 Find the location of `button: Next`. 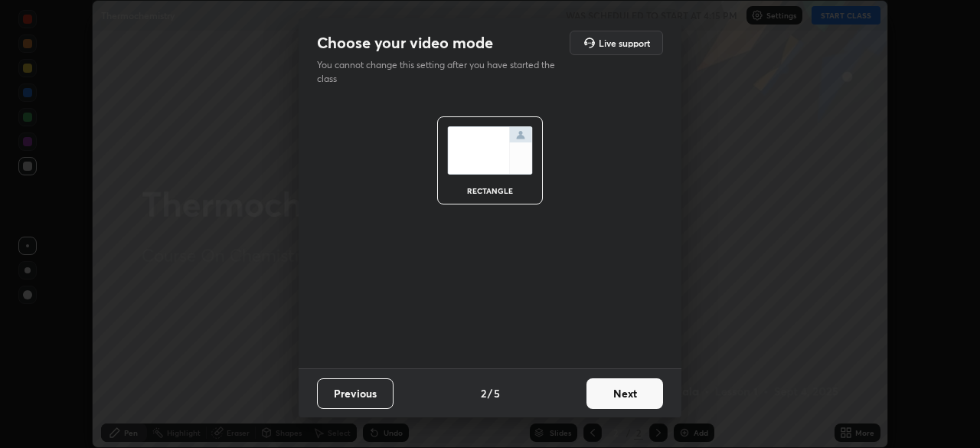

button: Next is located at coordinates (625, 394).